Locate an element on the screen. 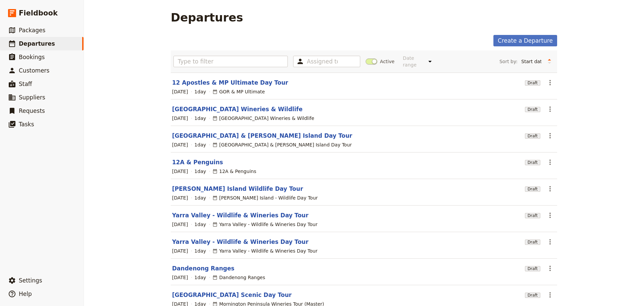 The height and width of the screenshot is (306, 644). a: Create a Departure is located at coordinates (525, 41).